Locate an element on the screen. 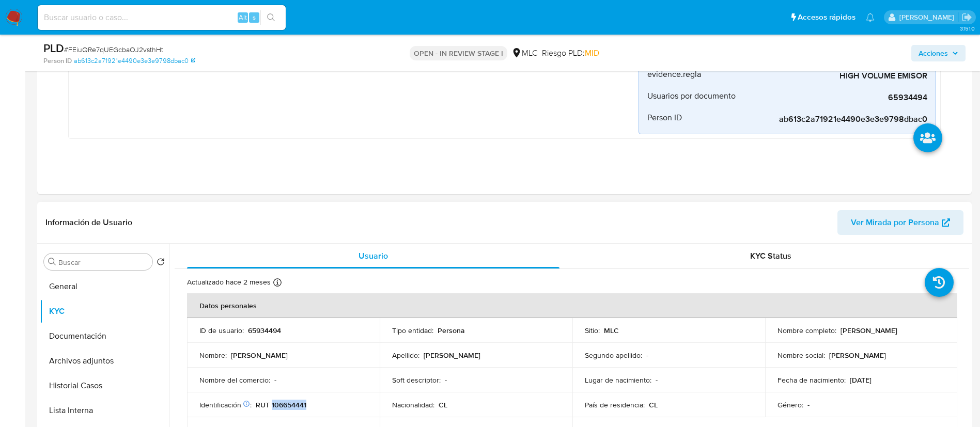 The width and height of the screenshot is (980, 427). button: Archivos adjuntos is located at coordinates (104, 361).